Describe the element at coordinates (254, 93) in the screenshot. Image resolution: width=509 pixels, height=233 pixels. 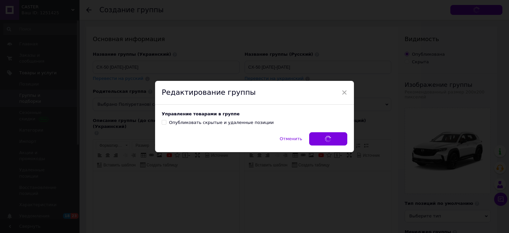
I see `div: Редактирование группы` at that location.